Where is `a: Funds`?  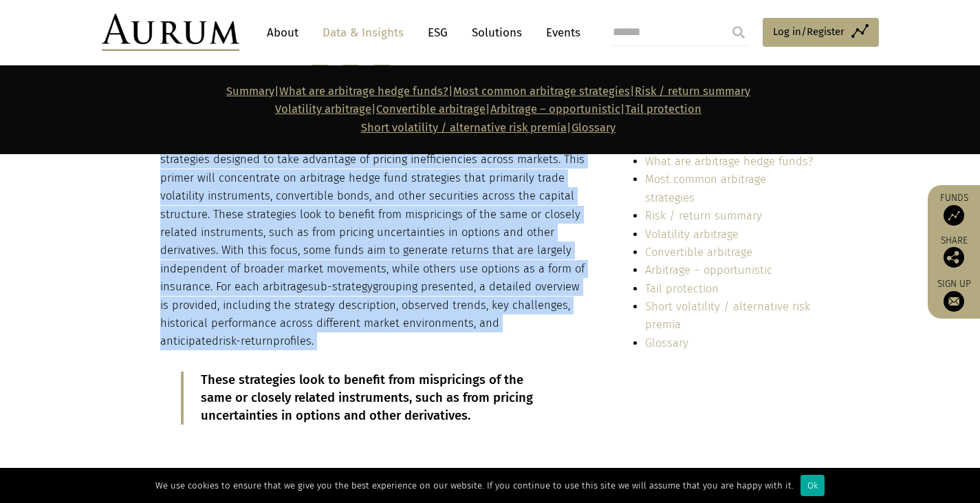 a: Funds is located at coordinates (954, 209).